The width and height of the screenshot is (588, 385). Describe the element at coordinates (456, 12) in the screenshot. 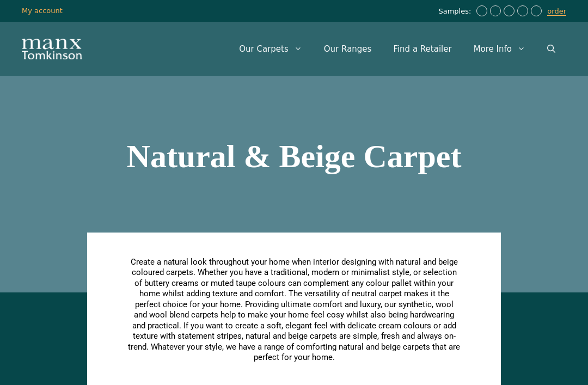

I see `span: Samples:` at that location.